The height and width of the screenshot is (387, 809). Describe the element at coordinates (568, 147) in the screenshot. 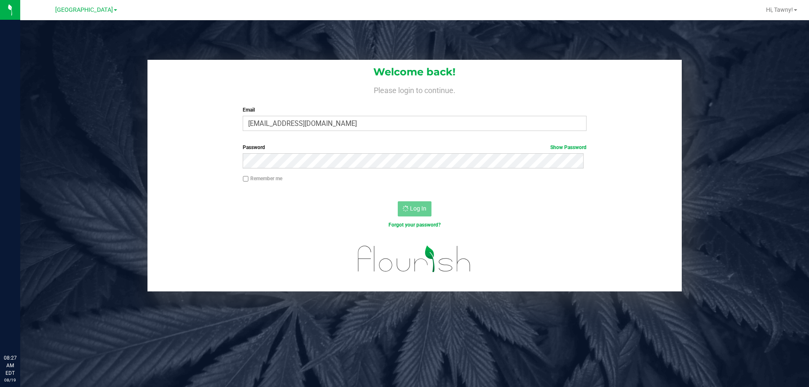

I see `a: Show Password` at that location.